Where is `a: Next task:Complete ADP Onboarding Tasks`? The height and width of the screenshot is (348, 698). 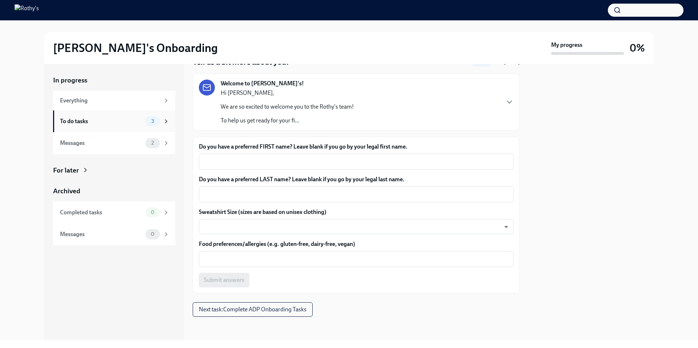
a: Next task:Complete ADP Onboarding Tasks is located at coordinates (253, 310).